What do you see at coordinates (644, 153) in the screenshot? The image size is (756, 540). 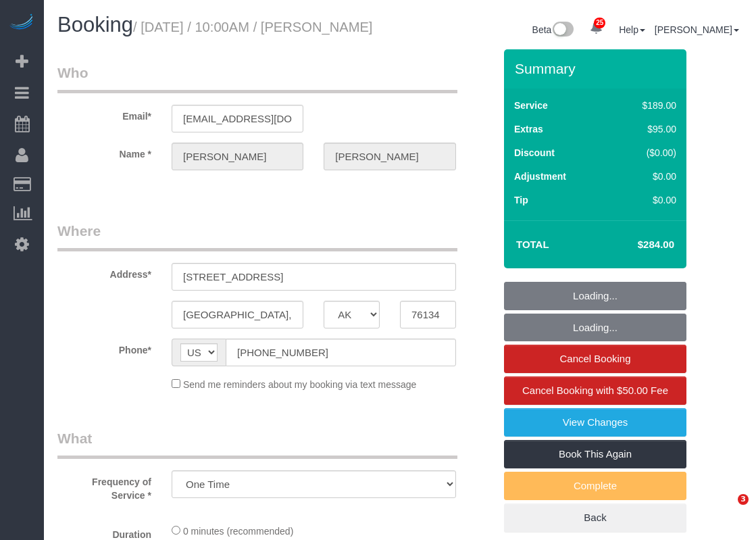 I see `div: ($0.00)` at bounding box center [644, 153].